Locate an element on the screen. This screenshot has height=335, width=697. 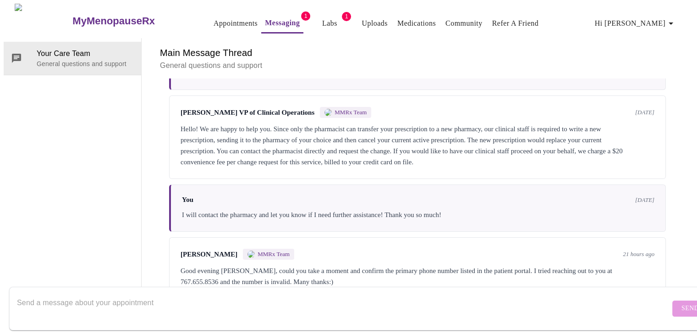
div: I will contact the pharmacy and let you know if I need further assistance! Thank you so much! is located at coordinates (418, 214).